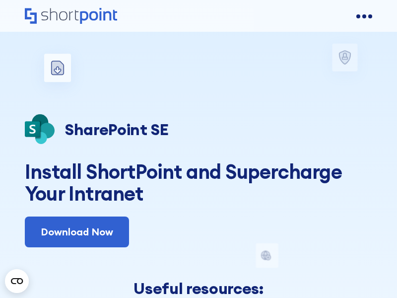 The height and width of the screenshot is (298, 397). Describe the element at coordinates (198, 288) in the screenshot. I see `h3: Useful resources:` at that location.